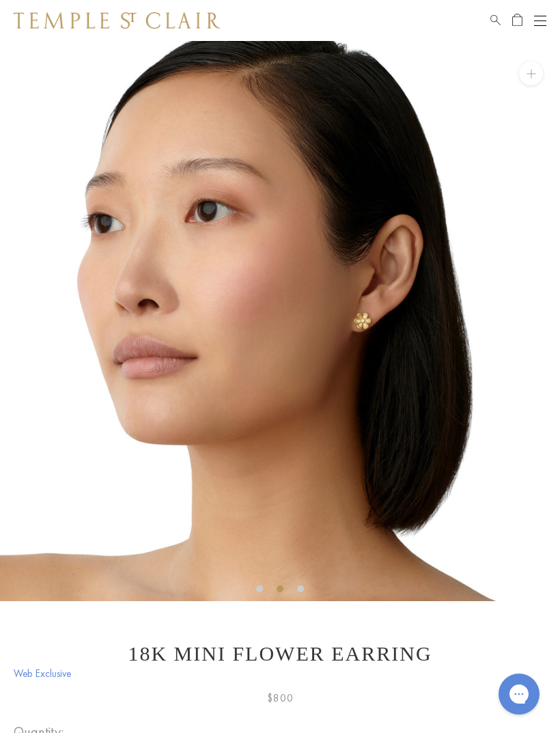  What do you see at coordinates (540, 20) in the screenshot?
I see `button: Open navigation` at bounding box center [540, 20].